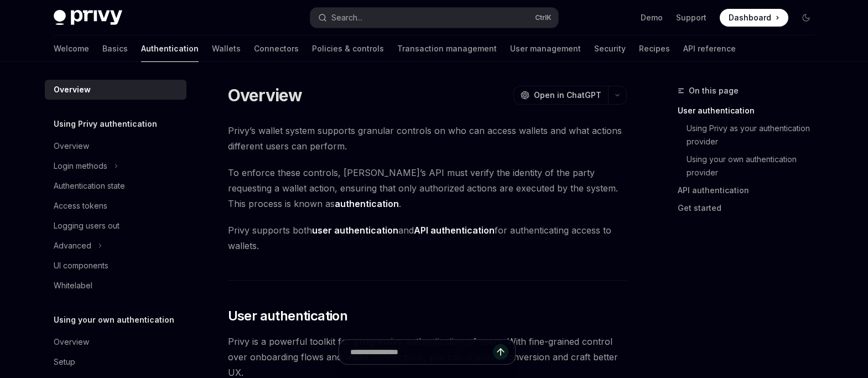  Describe the element at coordinates (434, 18) in the screenshot. I see `button: Search...CtrlK` at that location.